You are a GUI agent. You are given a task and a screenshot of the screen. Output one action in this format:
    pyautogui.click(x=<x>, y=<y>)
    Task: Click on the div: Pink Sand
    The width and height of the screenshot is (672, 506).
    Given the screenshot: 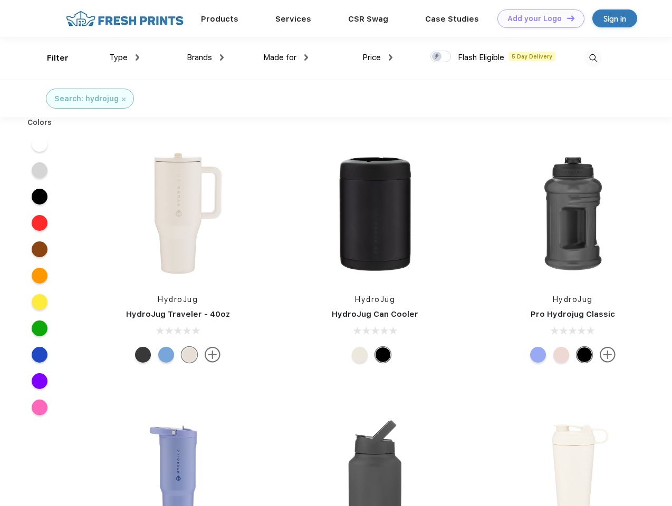 What is the action you would take?
    pyautogui.click(x=561, y=355)
    